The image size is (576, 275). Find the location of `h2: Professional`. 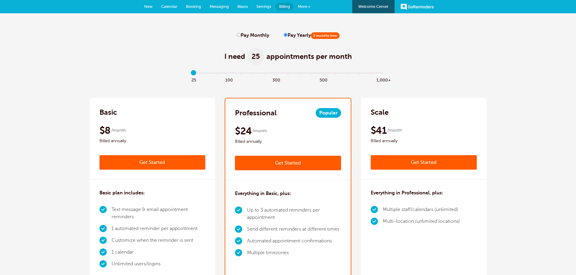

h2: Professional is located at coordinates (256, 113).